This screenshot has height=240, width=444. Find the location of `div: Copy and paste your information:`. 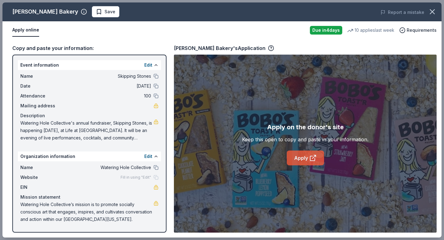

div: Copy and paste your information: is located at coordinates (89, 48).